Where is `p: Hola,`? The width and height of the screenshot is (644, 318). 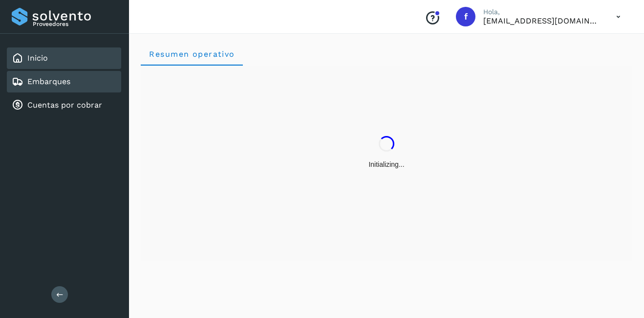
p: Hola, is located at coordinates (542, 12).